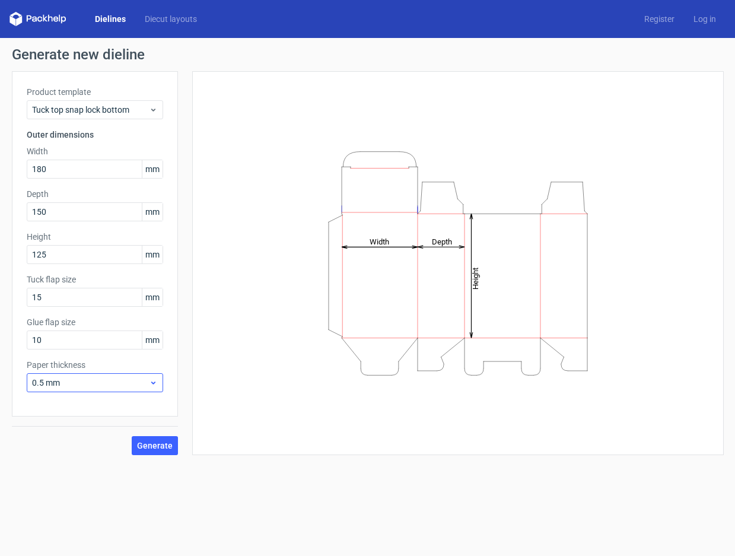  Describe the element at coordinates (155, 445) in the screenshot. I see `span: Generate` at that location.